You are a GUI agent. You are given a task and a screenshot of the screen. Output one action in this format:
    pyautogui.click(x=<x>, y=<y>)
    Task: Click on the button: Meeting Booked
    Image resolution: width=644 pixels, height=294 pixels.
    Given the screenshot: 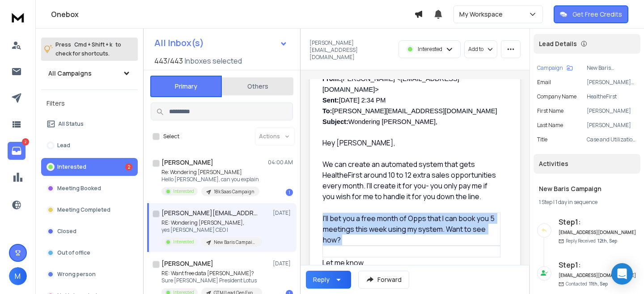 What is the action you would take?
    pyautogui.click(x=90, y=188)
    